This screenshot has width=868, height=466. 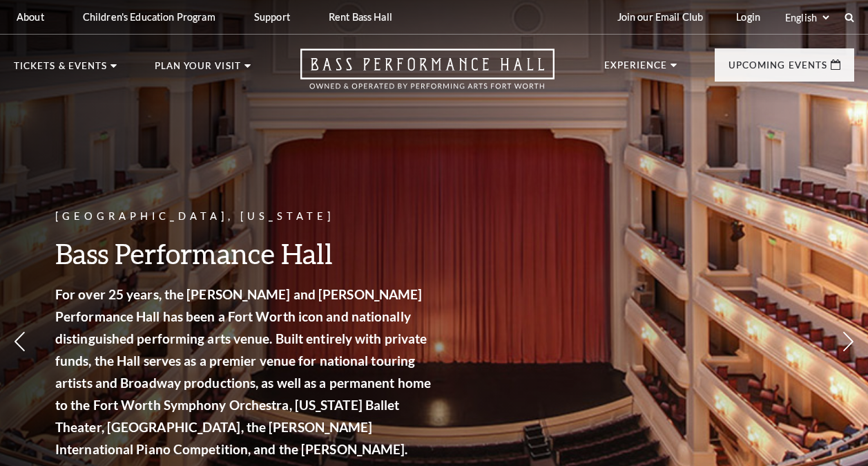 What do you see at coordinates (60, 70) in the screenshot?
I see `p: Tickets & Events` at bounding box center [60, 70].